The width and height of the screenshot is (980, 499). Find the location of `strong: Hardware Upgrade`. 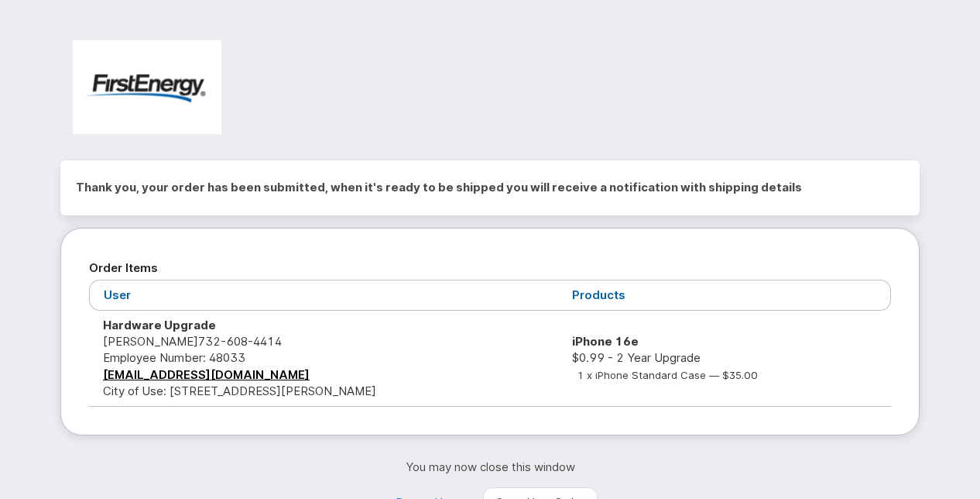

strong: Hardware Upgrade is located at coordinates (159, 324).